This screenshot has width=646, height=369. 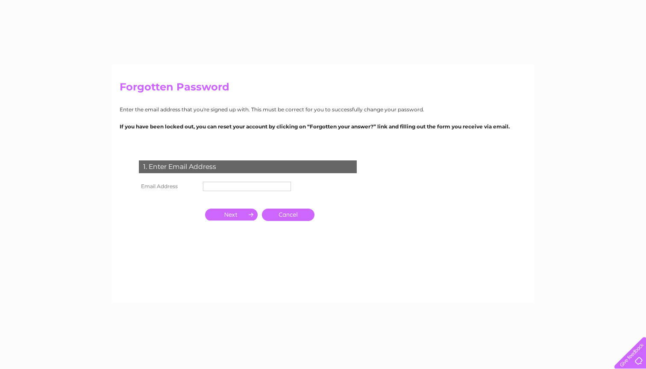 I want to click on p: If you have been locked out, you can reset your account by clicking on “Forgotten your answer?” l..., so click(x=323, y=126).